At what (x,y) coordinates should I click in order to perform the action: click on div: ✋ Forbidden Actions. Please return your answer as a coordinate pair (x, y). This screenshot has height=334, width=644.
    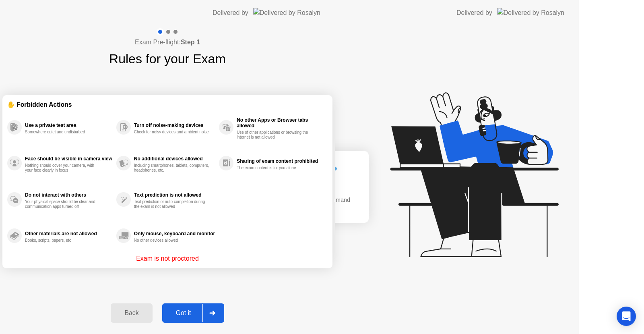
    Looking at the image, I should click on (167, 104).